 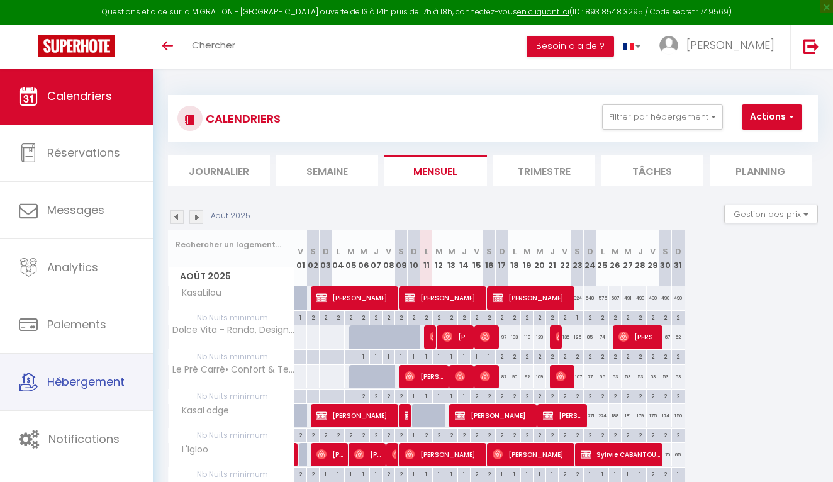 I want to click on span: Analytics, so click(x=72, y=267).